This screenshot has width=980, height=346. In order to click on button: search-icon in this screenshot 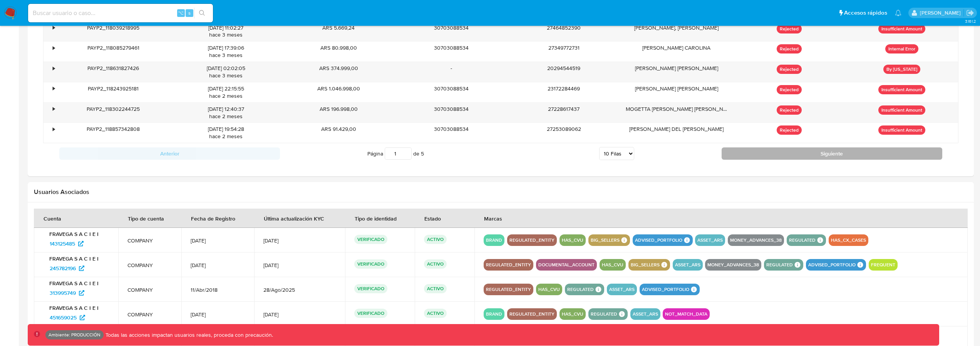, I will do `click(202, 13)`.